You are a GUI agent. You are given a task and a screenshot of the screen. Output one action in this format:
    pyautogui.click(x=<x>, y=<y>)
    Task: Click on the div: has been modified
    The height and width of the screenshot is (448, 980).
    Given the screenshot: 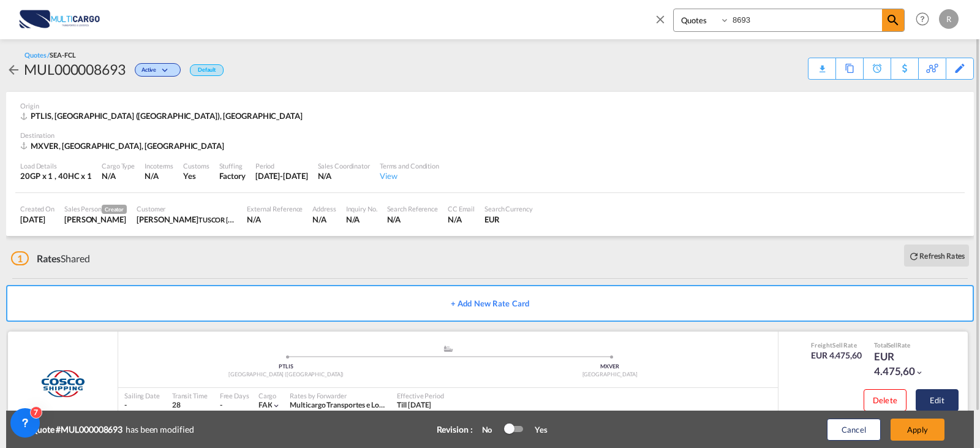 What is the action you would take?
    pyautogui.click(x=214, y=430)
    